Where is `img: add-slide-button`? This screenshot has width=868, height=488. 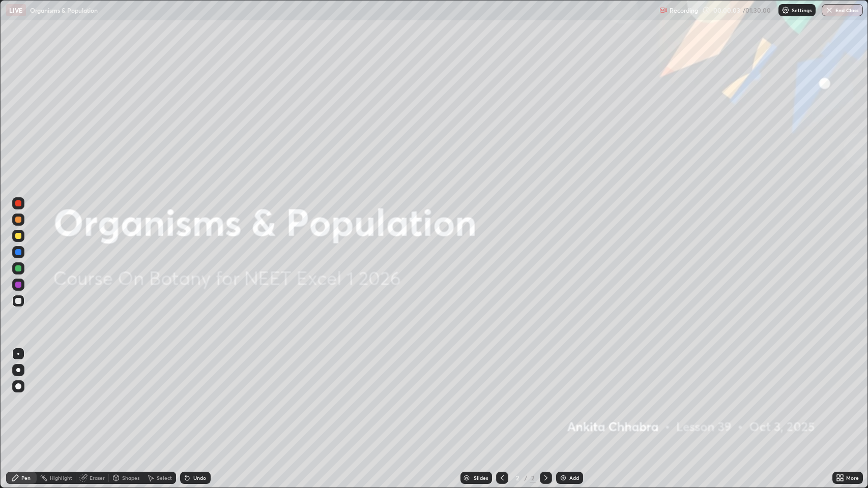 img: add-slide-button is located at coordinates (563, 478).